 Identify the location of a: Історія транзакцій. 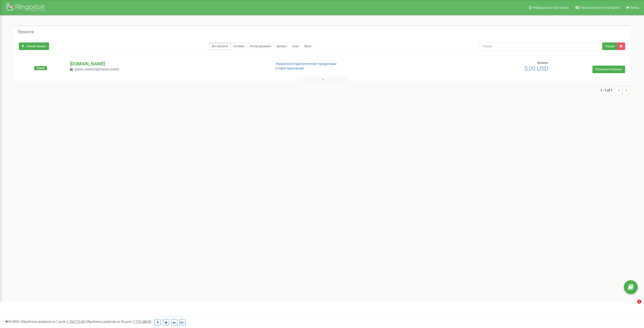
(290, 68).